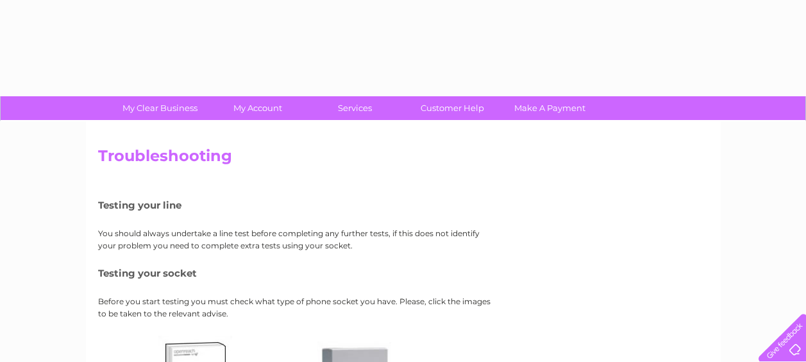 The image size is (806, 362). Describe the element at coordinates (550, 108) in the screenshot. I see `a: Make A Payment` at that location.